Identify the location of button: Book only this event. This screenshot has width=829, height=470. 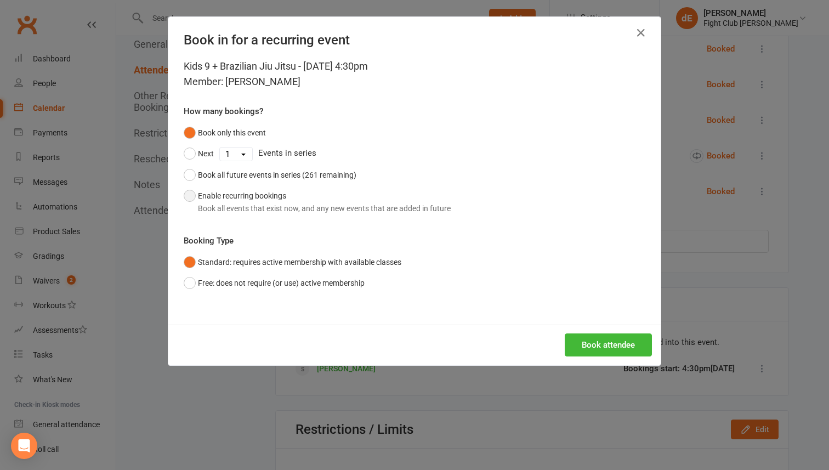
(225, 133).